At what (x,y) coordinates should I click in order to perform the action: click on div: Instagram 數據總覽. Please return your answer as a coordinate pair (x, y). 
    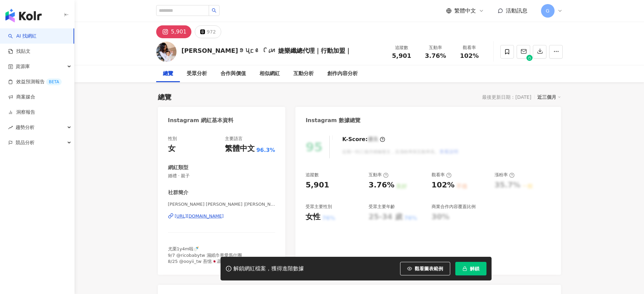
    Looking at the image, I should click on (333, 121).